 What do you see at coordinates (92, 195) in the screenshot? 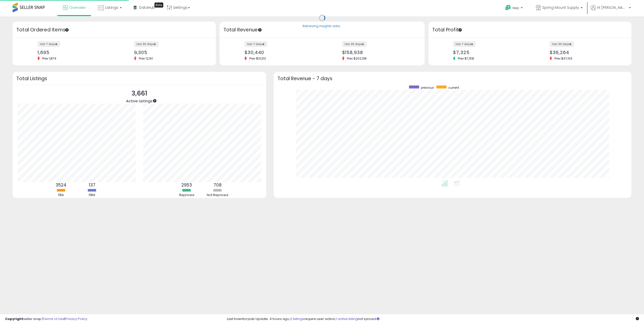
I see `div: FBM` at bounding box center [92, 195].